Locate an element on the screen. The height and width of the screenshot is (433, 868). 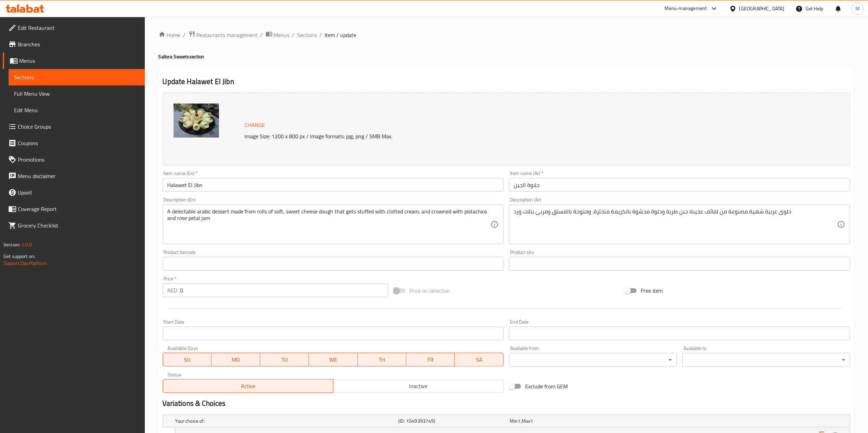
button: FR is located at coordinates (431, 359).